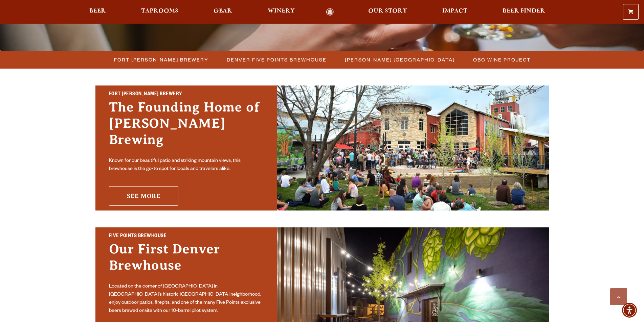 The image size is (644, 322). Describe the element at coordinates (222, 12) in the screenshot. I see `a: Gear` at that location.